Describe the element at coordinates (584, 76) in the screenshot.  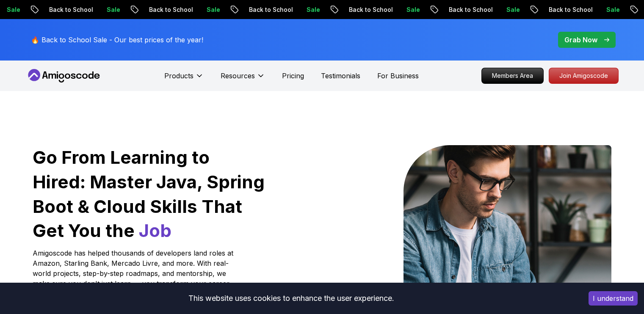
I see `p: Join Amigoscode` at that location.